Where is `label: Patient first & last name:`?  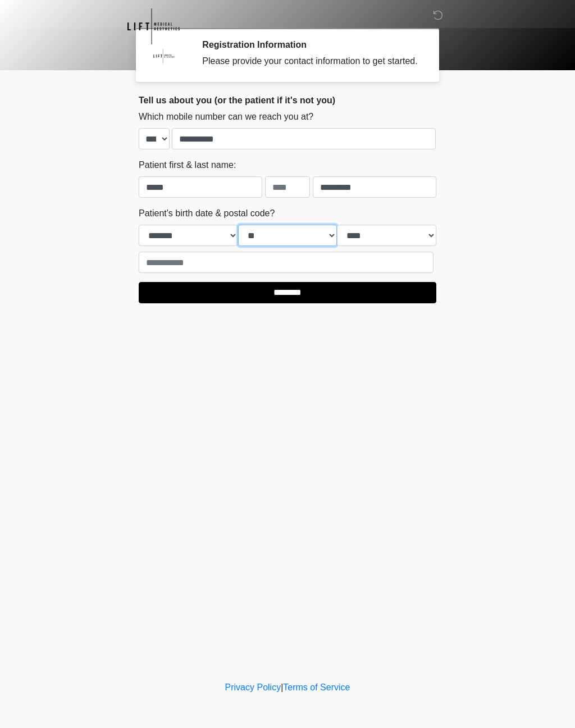 label: Patient first & last name: is located at coordinates (187, 166).